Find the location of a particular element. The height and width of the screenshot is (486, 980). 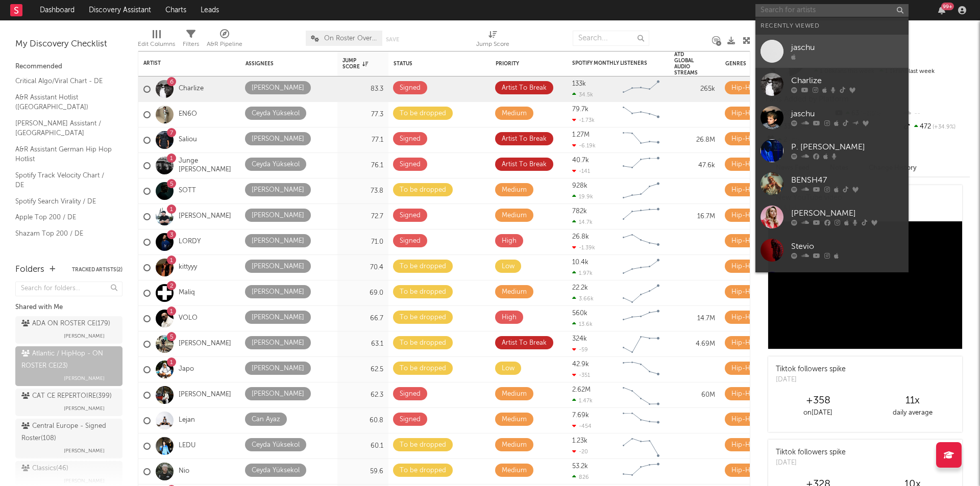

div: 71.0 is located at coordinates (363, 242).